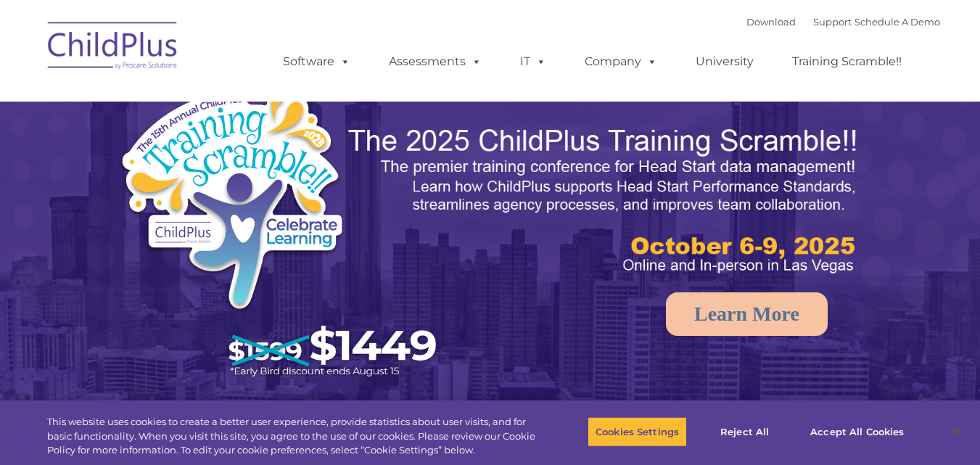 This screenshot has height=465, width=980. Describe the element at coordinates (744, 432) in the screenshot. I see `button: Reject All` at that location.